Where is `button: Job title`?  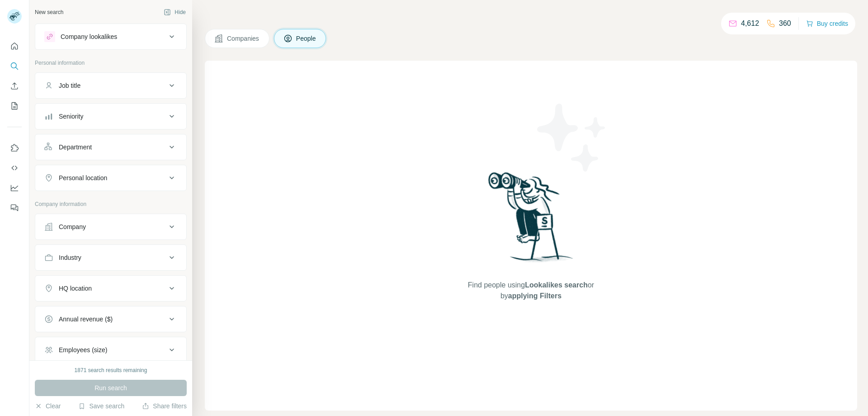 button: Job title is located at coordinates (111, 86).